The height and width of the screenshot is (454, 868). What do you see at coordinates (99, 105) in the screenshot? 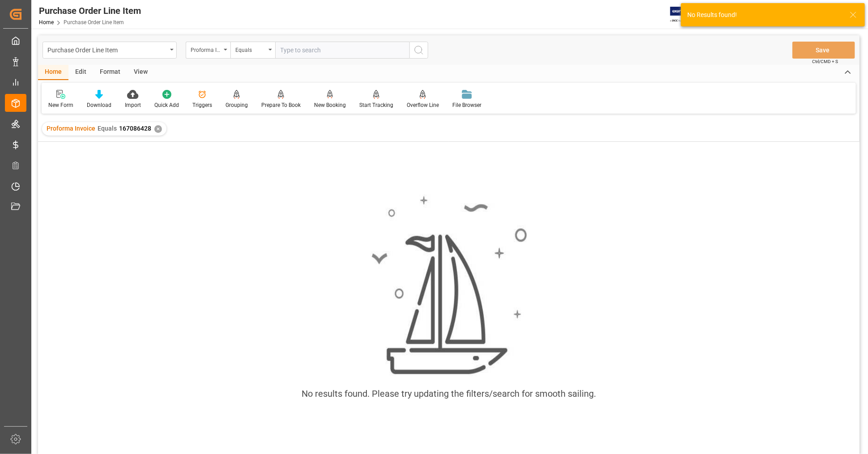
I see `div: Download` at bounding box center [99, 105].